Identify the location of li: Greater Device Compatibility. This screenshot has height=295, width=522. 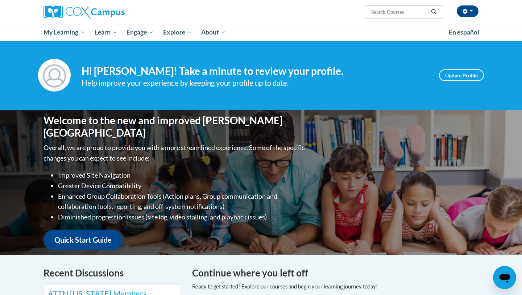
(182, 185).